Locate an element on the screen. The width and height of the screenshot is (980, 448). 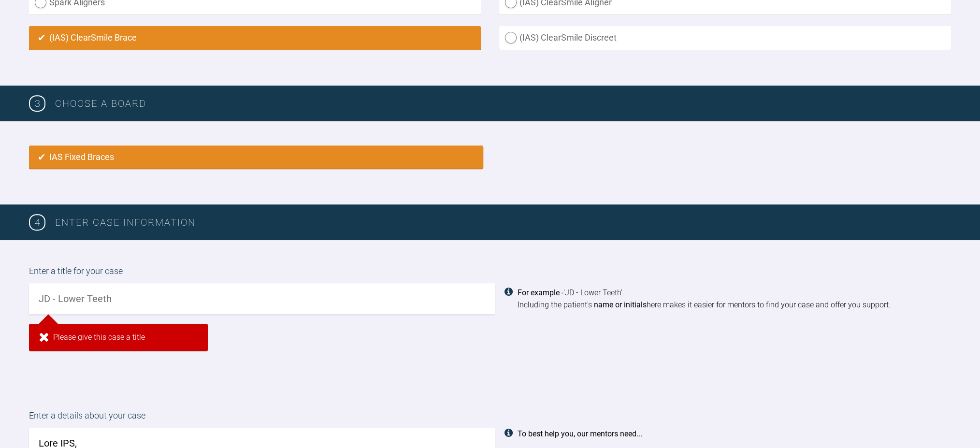
span: 3 is located at coordinates (37, 104).